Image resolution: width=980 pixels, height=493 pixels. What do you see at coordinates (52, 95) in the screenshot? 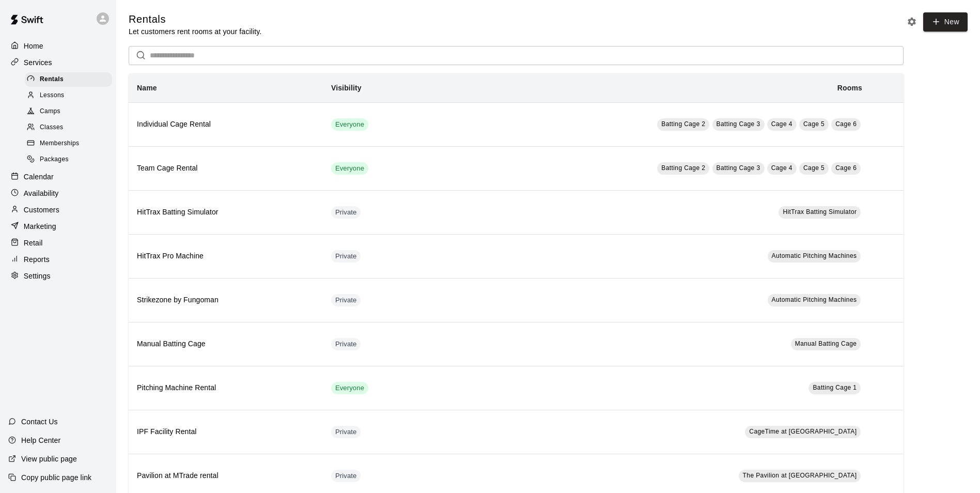
I see `span: Lessons` at bounding box center [52, 95].